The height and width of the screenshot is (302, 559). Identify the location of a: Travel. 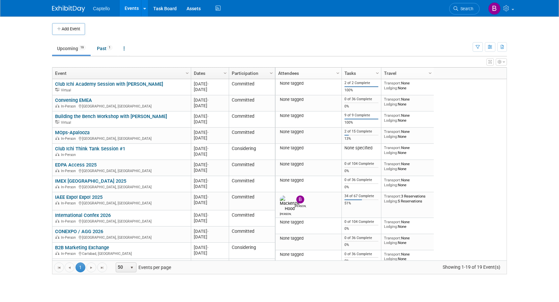
(406, 73).